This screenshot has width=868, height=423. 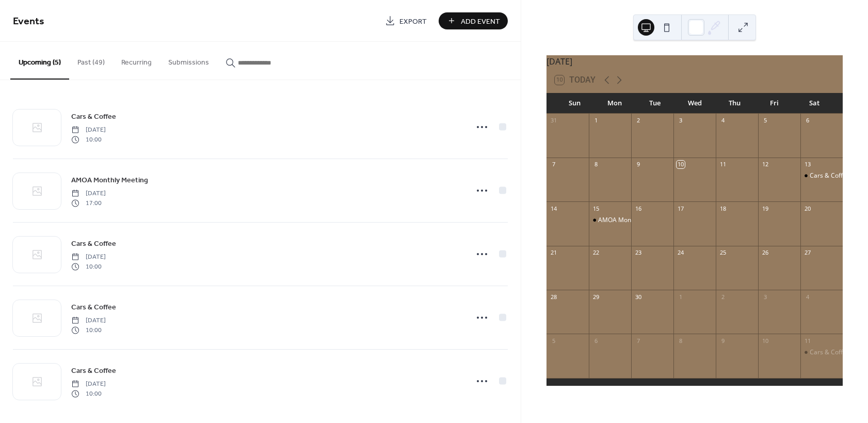 I want to click on button: Recurring, so click(x=136, y=60).